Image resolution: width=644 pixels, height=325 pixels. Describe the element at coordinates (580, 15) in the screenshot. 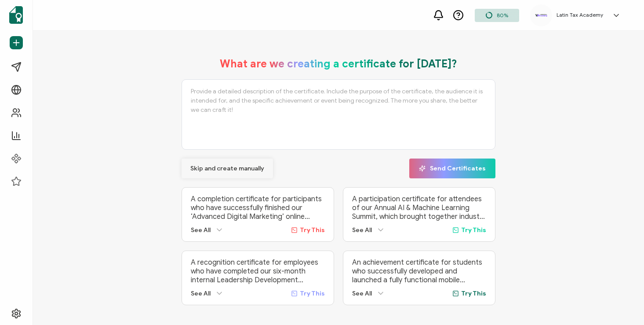

I see `h5: Latin Tax Academy` at that location.